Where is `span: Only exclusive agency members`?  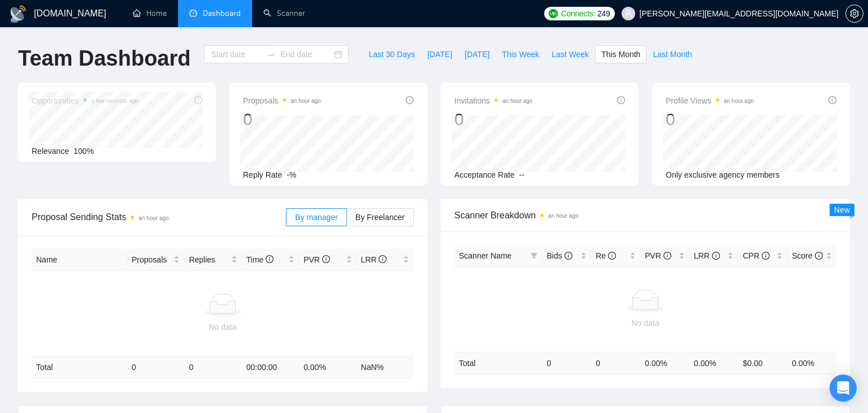
span: Only exclusive agency members is located at coordinates (723, 175).